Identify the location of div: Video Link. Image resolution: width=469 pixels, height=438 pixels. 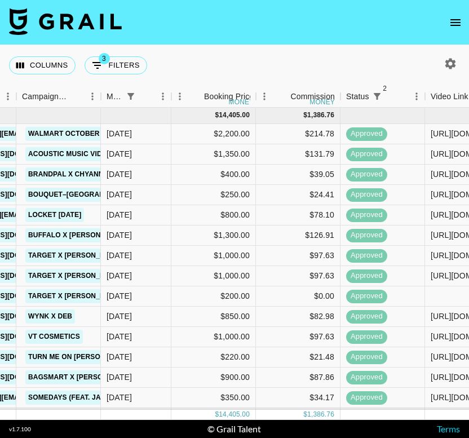
(449, 96).